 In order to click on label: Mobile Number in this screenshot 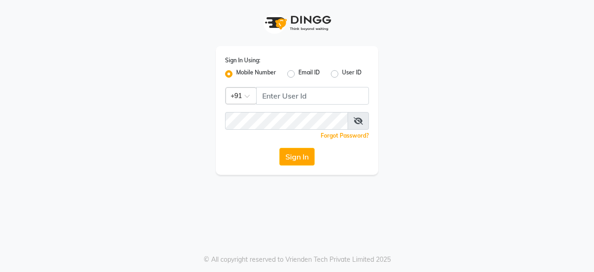, I will do `click(256, 74)`.